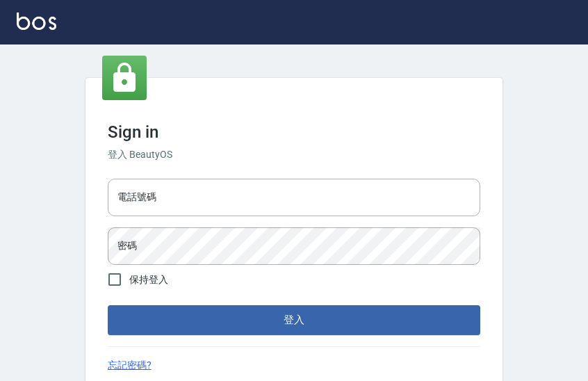  What do you see at coordinates (294, 154) in the screenshot?
I see `h6: 登入 BeautyOS` at bounding box center [294, 154].